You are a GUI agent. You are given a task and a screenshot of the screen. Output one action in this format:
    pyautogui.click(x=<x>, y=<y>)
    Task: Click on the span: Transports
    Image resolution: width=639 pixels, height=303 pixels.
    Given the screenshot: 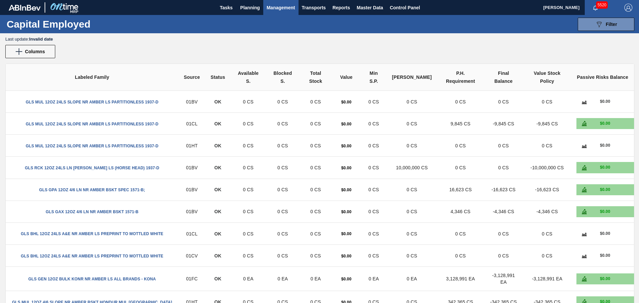 What is the action you would take?
    pyautogui.click(x=314, y=8)
    